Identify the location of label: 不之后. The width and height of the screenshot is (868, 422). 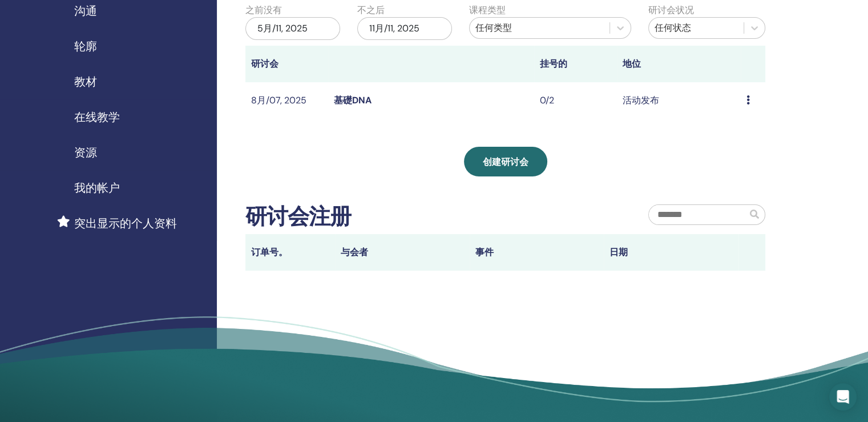
(371, 10).